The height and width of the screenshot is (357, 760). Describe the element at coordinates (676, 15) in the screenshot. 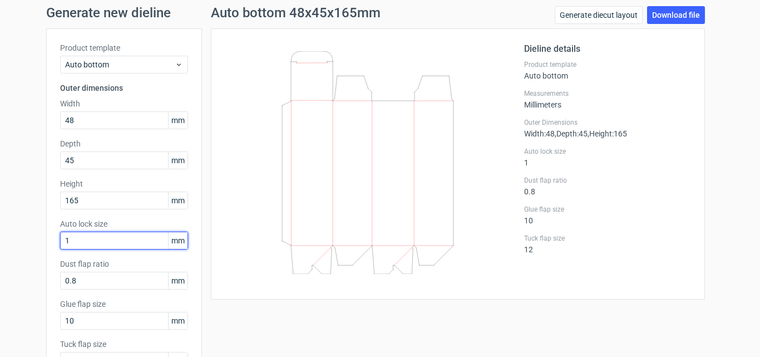

I see `a: Download file` at that location.